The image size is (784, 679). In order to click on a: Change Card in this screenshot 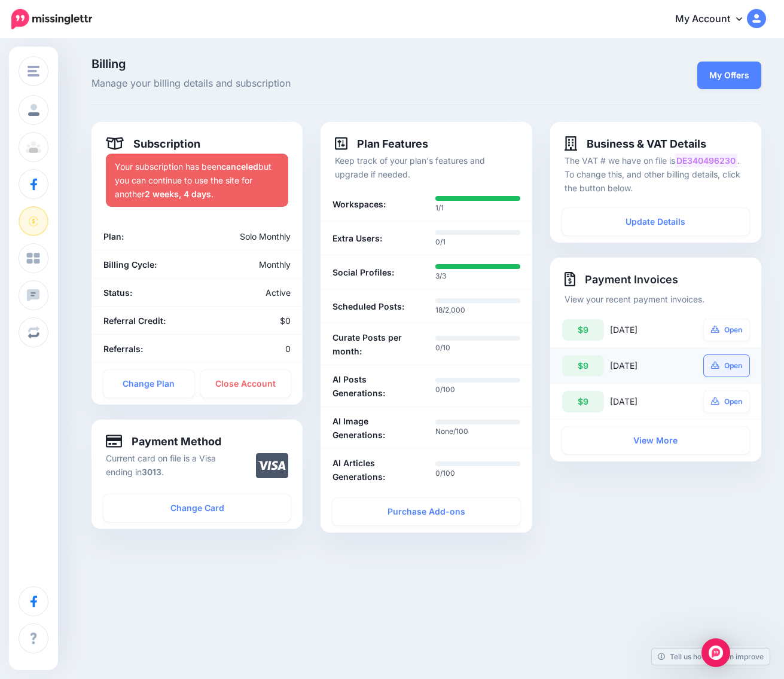, I will do `click(197, 508)`.